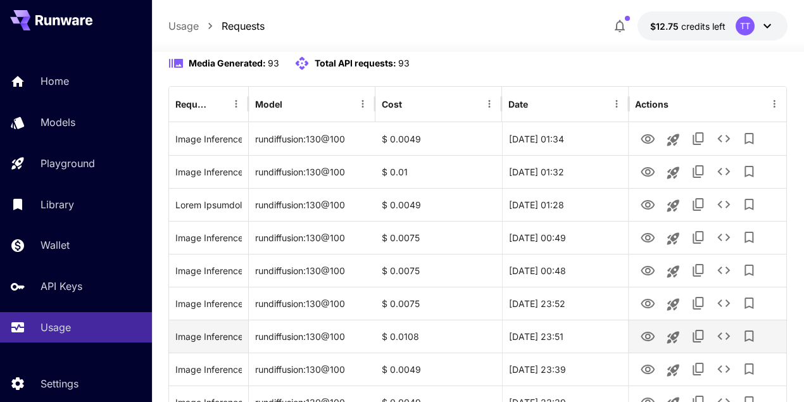 Image resolution: width=804 pixels, height=402 pixels. I want to click on div: Actions, so click(651, 104).